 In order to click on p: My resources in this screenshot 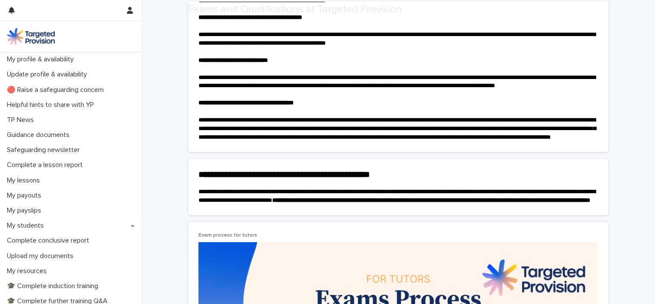, I will do `click(28, 271)`.